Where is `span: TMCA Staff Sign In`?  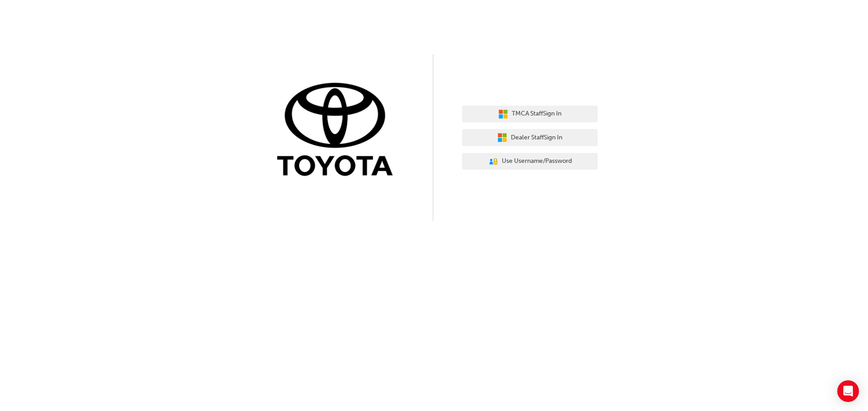 span: TMCA Staff Sign In is located at coordinates (536, 114).